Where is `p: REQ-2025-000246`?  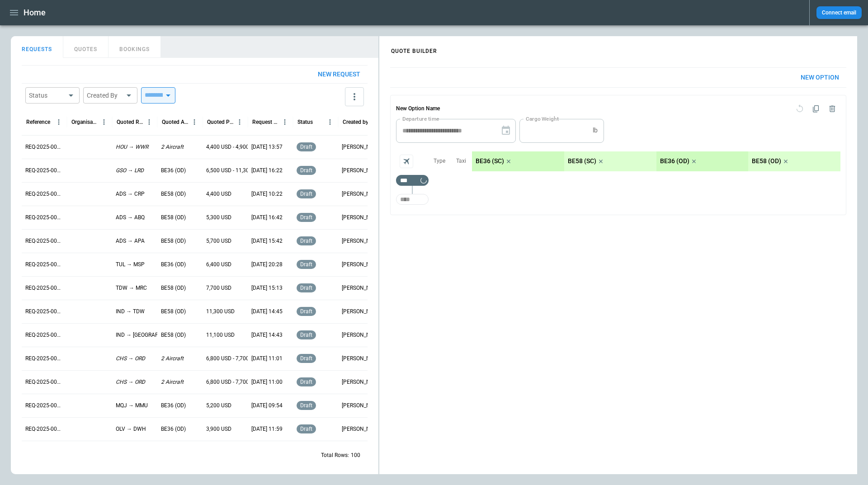 p: REQ-2025-000246 is located at coordinates (44, 288).